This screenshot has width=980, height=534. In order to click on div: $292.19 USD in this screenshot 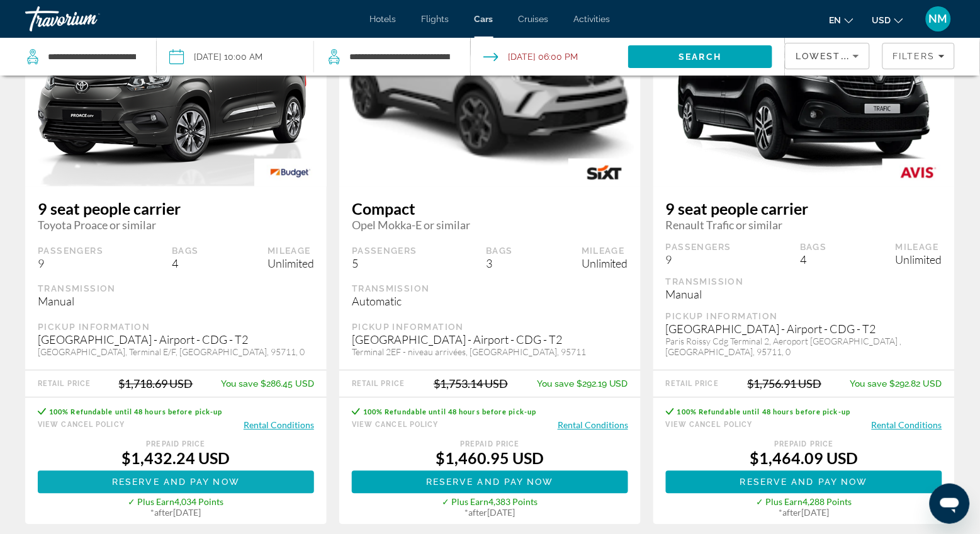, I will do `click(583, 384)`.